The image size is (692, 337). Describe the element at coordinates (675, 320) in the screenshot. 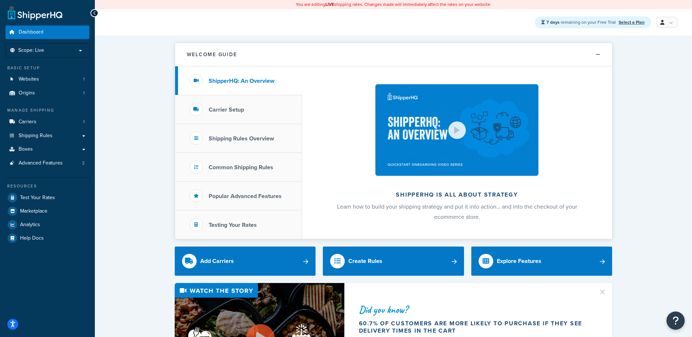

I see `button: Open Resource Center` at that location.